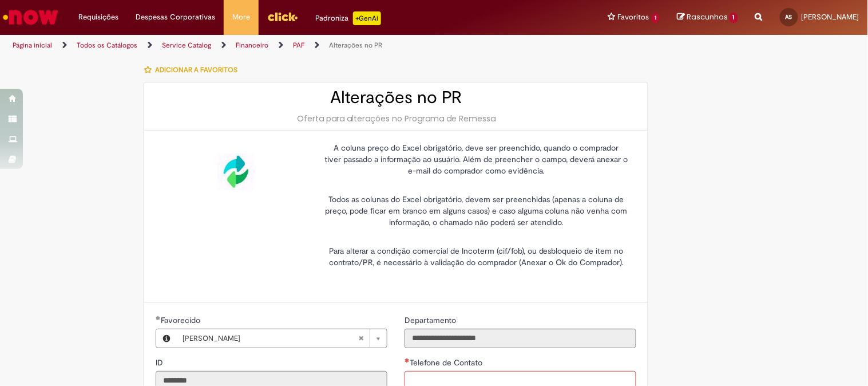 This screenshot has width=868, height=386. What do you see at coordinates (193, 70) in the screenshot?
I see `button: Adicionar a Favoritos` at bounding box center [193, 70].